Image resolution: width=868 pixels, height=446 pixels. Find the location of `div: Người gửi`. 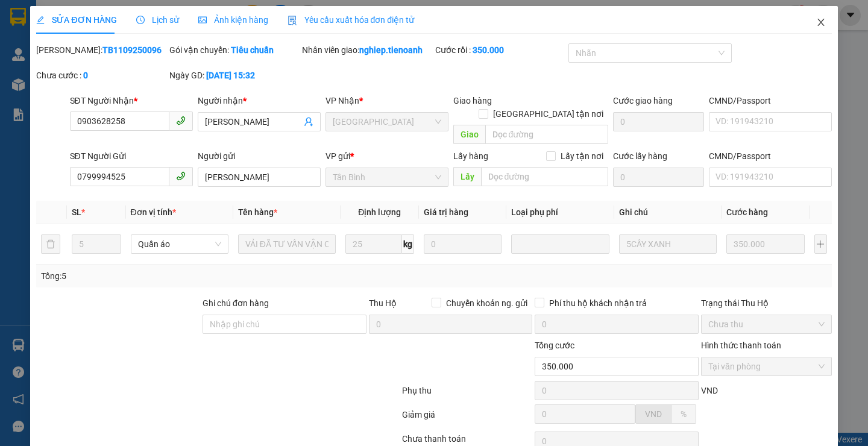

div: Người gửi is located at coordinates (259, 156).